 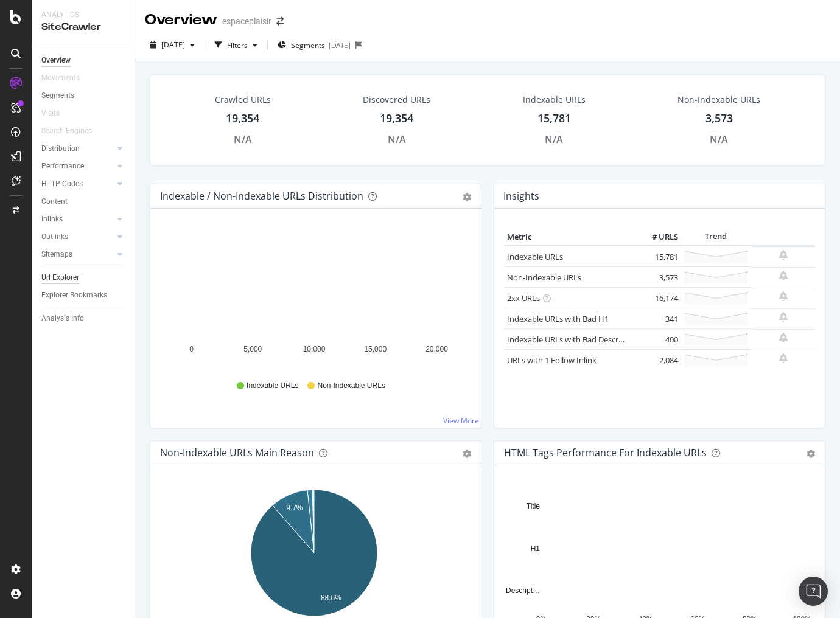 What do you see at coordinates (524, 298) in the screenshot?
I see `a: 2xx URLs` at bounding box center [524, 298].